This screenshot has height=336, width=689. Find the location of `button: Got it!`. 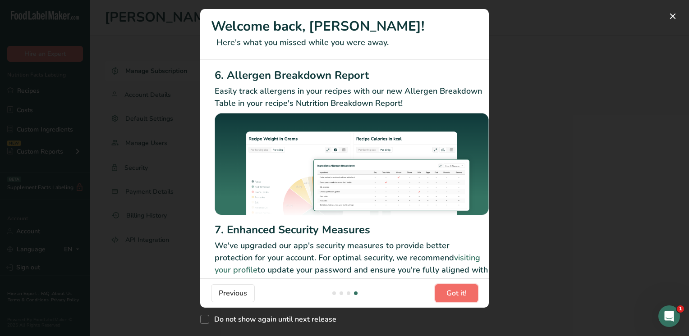

button: Got it! is located at coordinates (456, 293).